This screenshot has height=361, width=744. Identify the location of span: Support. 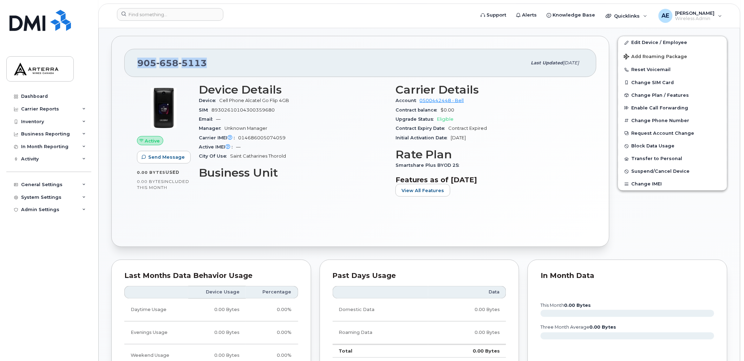
(497, 15).